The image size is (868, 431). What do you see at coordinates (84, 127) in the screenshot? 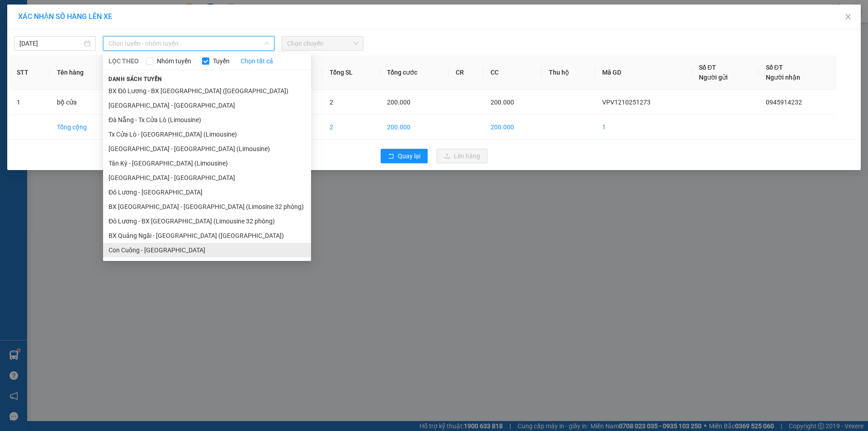
I see `td: Tổng cộng` at bounding box center [84, 127].